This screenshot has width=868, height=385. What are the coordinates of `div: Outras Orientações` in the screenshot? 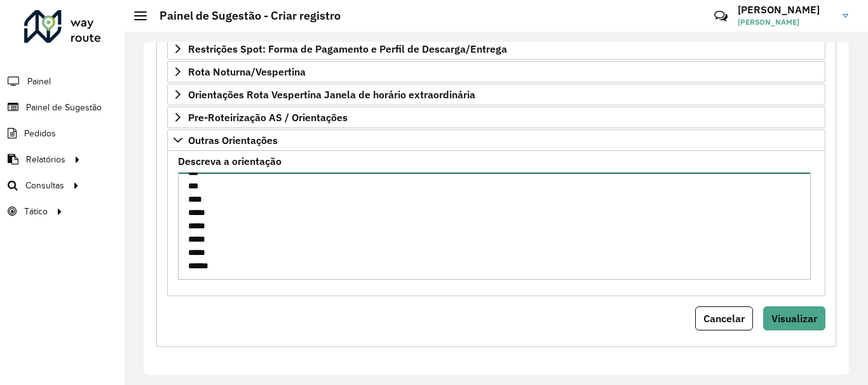 It's located at (496, 224).